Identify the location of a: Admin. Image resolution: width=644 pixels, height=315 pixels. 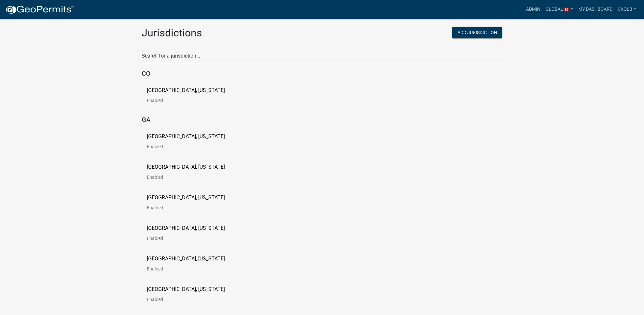
(533, 9).